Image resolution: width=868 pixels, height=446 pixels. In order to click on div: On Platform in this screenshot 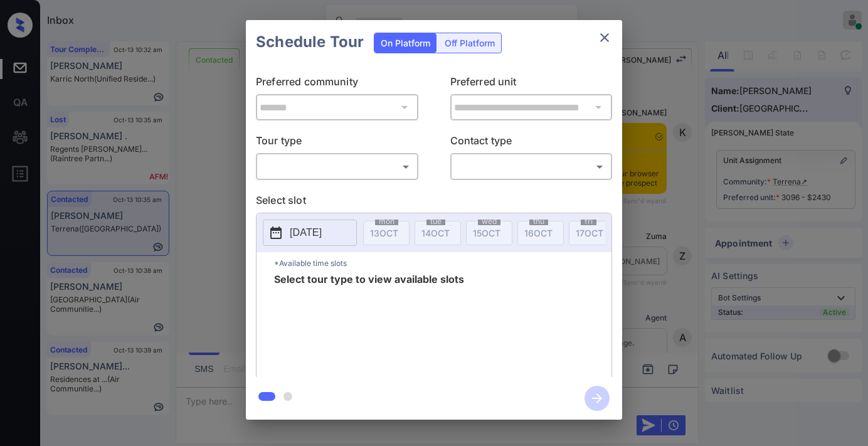, I will do `click(405, 43)`.